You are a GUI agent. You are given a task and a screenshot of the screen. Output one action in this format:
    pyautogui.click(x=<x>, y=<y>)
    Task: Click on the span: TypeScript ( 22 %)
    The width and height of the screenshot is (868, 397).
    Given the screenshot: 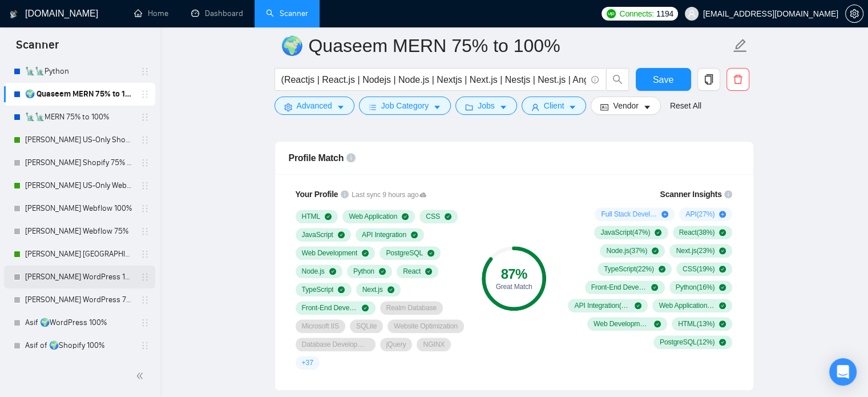 What is the action you would take?
    pyautogui.click(x=628, y=269)
    